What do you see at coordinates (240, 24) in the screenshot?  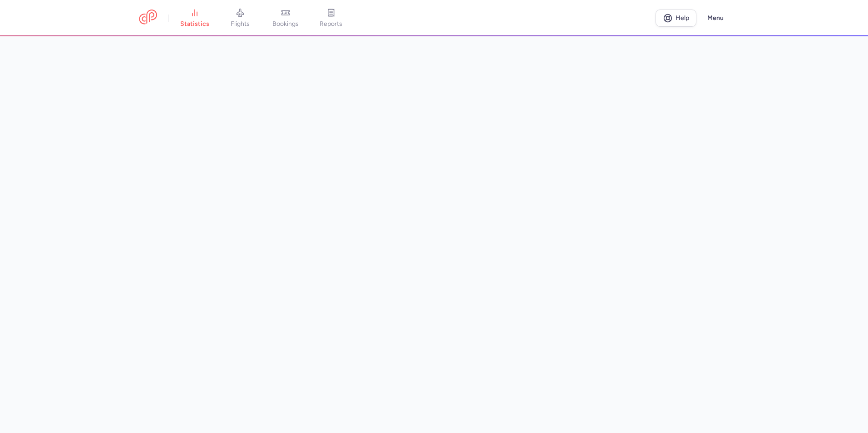 I see `span: flights` at bounding box center [240, 24].